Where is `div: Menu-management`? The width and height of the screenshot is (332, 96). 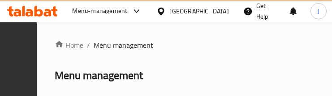
div: Menu-management is located at coordinates (100, 11).